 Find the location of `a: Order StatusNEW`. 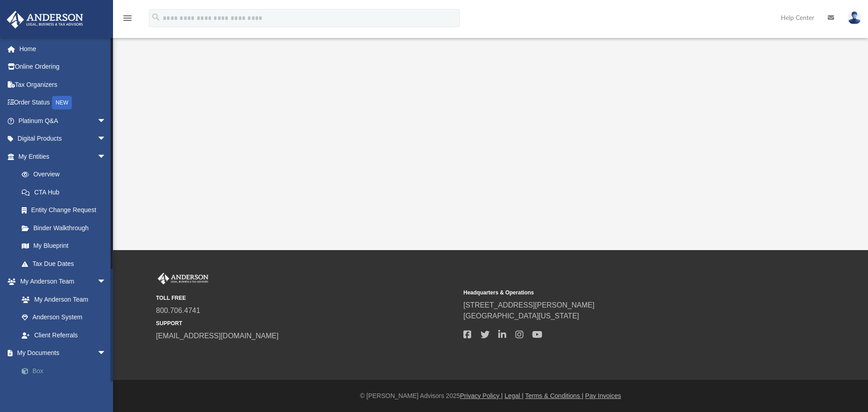

a: Order StatusNEW is located at coordinates (63, 103).